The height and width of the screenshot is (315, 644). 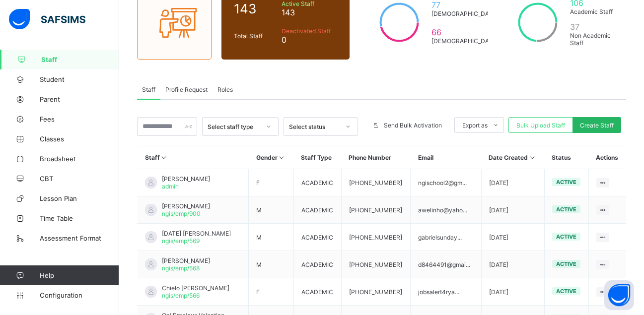 I want to click on td: jobsalert4rya..., so click(x=446, y=292).